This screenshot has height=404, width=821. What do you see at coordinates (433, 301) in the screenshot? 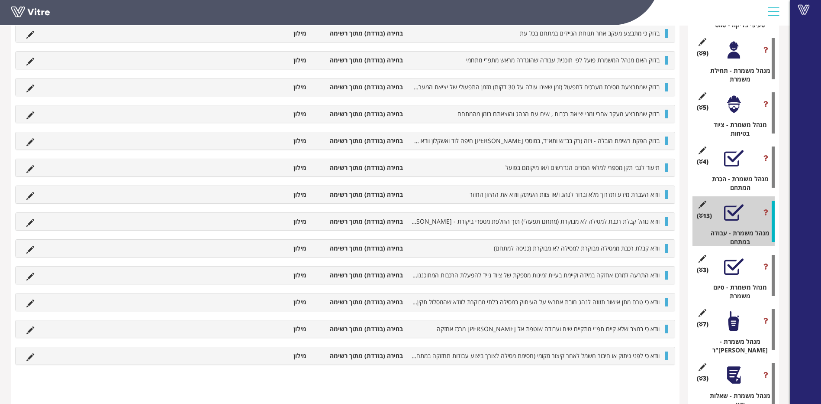
I see `span: וודא כי טרם מתן אישור תזוזה לנהג חובת אחראי על העיתוק במסילה בלתי מבוקרת לוודא שהמסלול תקין, המסו...` at bounding box center [433, 301].